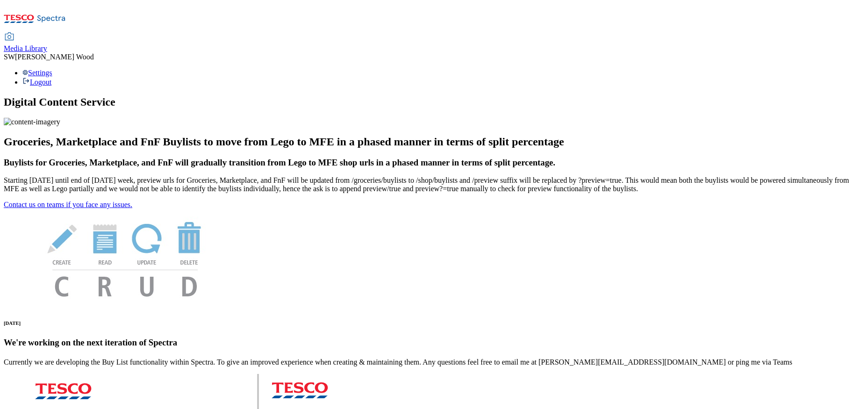 This screenshot has height=409, width=868. What do you see at coordinates (434, 362) in the screenshot?
I see `p: Currently we are developing the Buy List functionality within Spectra. To give an improved experi...` at bounding box center [434, 362].